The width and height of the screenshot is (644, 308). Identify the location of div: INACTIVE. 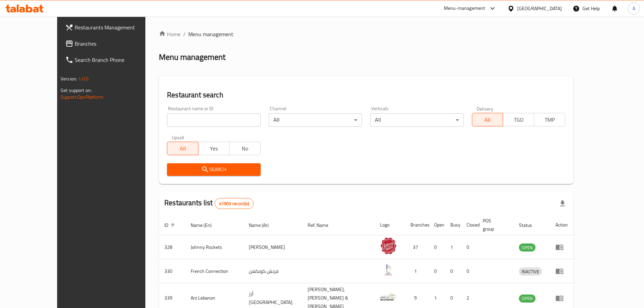
(530, 271).